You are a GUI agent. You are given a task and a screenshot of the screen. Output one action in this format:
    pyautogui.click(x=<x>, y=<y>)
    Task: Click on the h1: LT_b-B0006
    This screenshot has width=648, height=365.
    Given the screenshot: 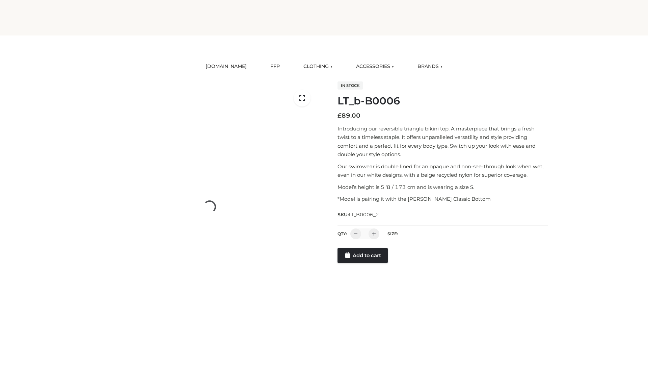 What is the action you would take?
    pyautogui.click(x=443, y=101)
    